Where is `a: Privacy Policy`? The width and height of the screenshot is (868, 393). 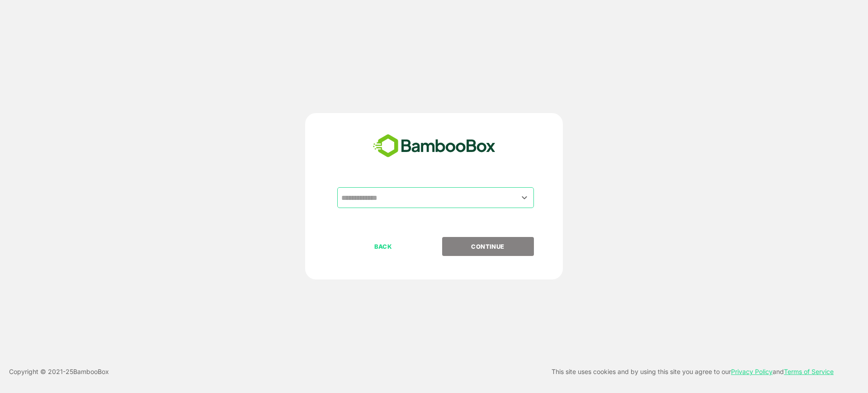 a: Privacy Policy is located at coordinates (752, 371).